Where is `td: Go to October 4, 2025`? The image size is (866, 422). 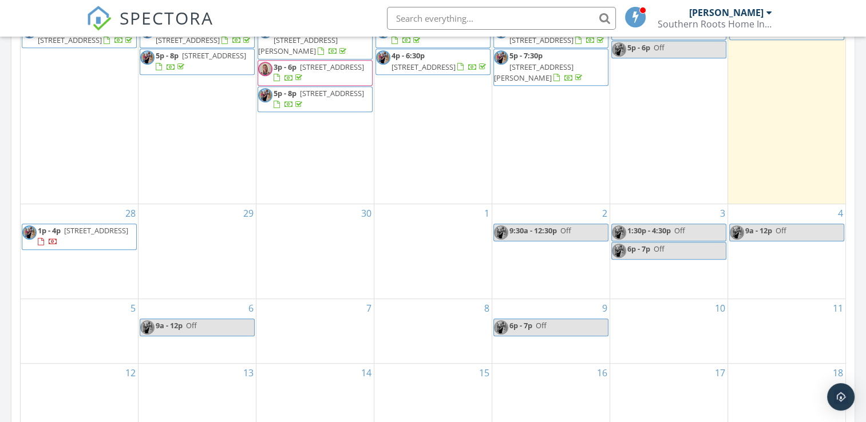
td: Go to October 4, 2025 is located at coordinates (786, 252).